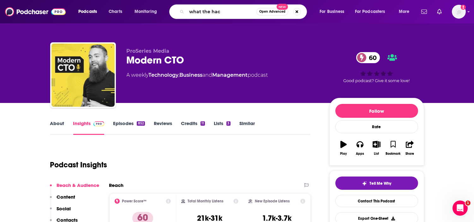  I want to click on img: tell me why sparkle, so click(364, 183).